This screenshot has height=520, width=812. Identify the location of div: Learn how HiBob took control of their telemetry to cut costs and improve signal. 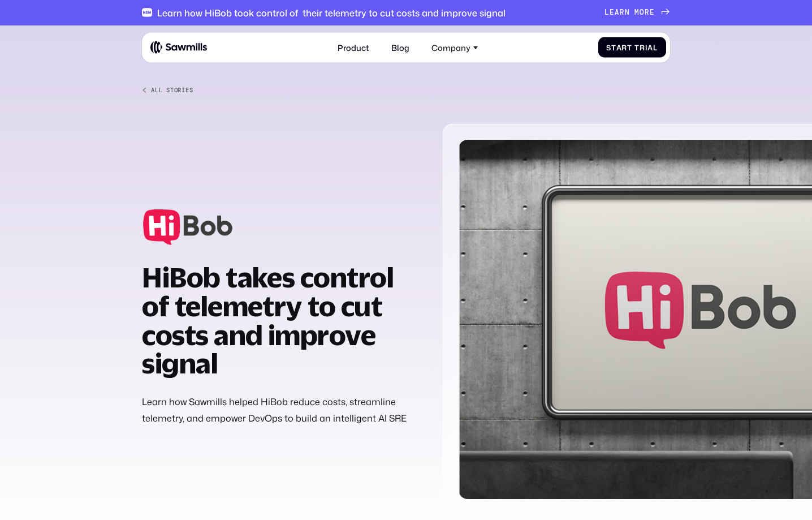
(331, 12).